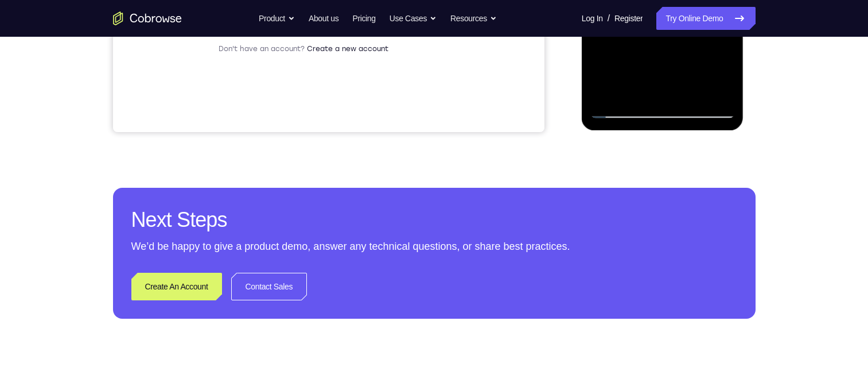 The height and width of the screenshot is (371, 868). Describe the element at coordinates (235, 301) in the screenshot. I see `a: Create a new account` at that location.